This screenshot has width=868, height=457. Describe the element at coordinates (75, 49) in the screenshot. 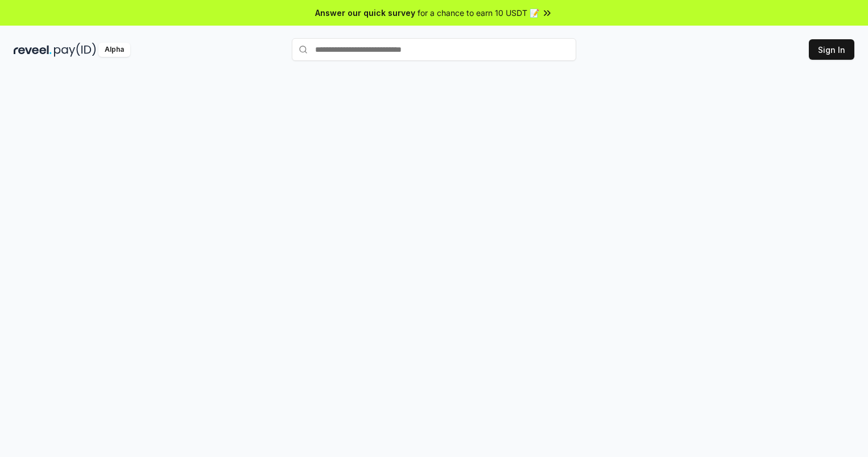

I see `img: pay_id` at that location.